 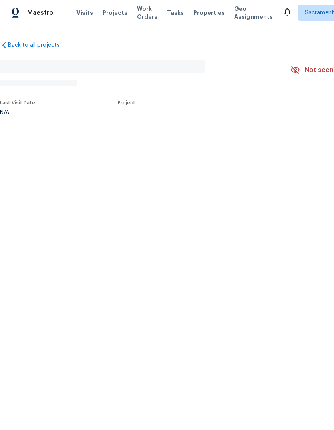 I want to click on span: Tasks, so click(x=175, y=13).